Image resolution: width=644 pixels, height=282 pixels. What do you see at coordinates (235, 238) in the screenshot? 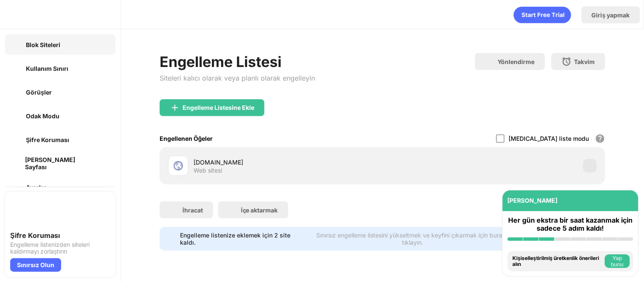
I see `font: Engelleme listenize eklemek için 2 site kaldı.` at bounding box center [235, 238].